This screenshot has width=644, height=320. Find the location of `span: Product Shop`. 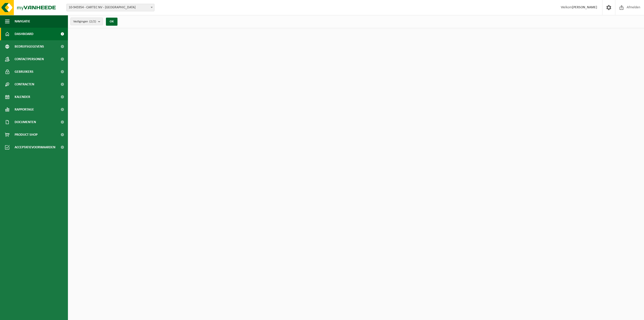

span: Product Shop is located at coordinates (26, 134).